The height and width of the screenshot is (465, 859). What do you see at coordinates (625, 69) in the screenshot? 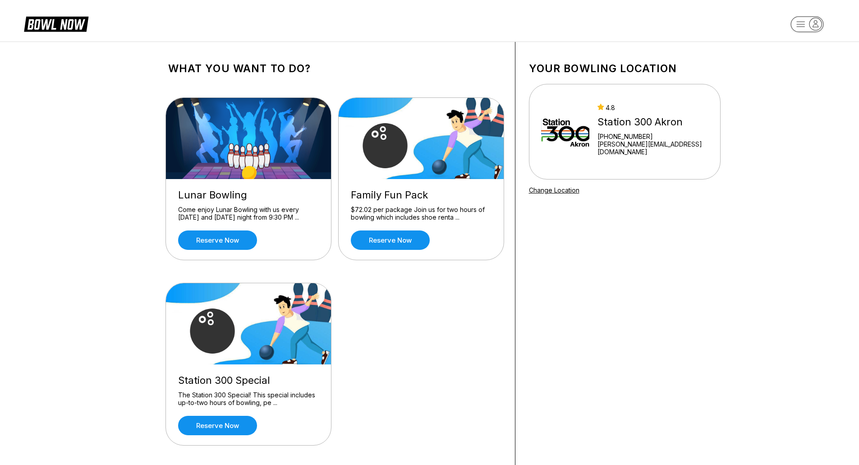
I see `h1: Your bowling location` at bounding box center [625, 69].